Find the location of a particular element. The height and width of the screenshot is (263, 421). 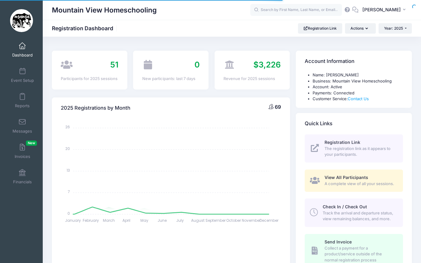

a: Reports is located at coordinates (22, 100).